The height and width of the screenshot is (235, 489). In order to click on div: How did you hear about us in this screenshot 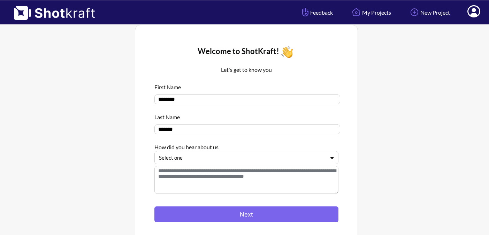, I will do `click(246, 145)`.